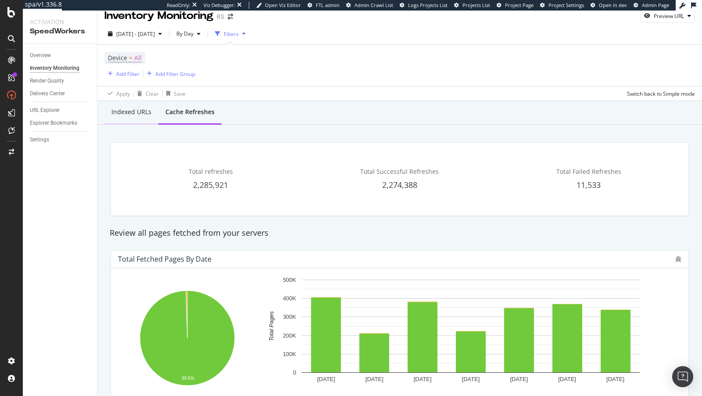  What do you see at coordinates (45, 110) in the screenshot?
I see `div: URL Explorer` at bounding box center [45, 110].